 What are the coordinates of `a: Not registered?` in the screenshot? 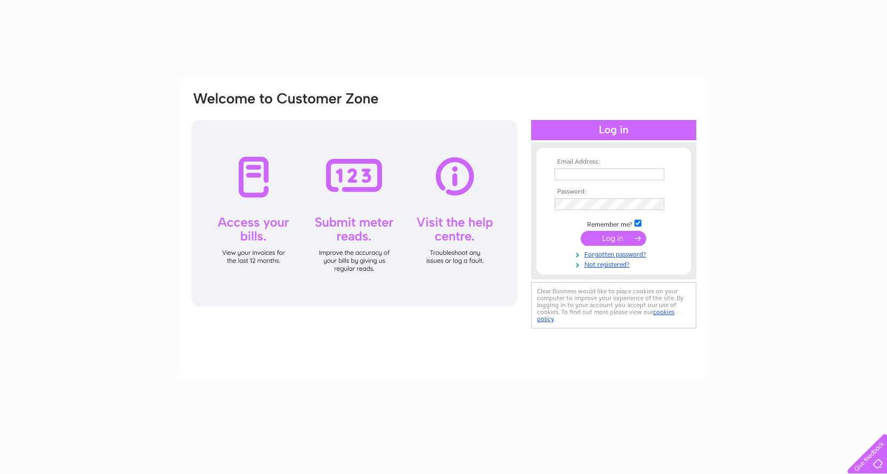 It's located at (615, 263).